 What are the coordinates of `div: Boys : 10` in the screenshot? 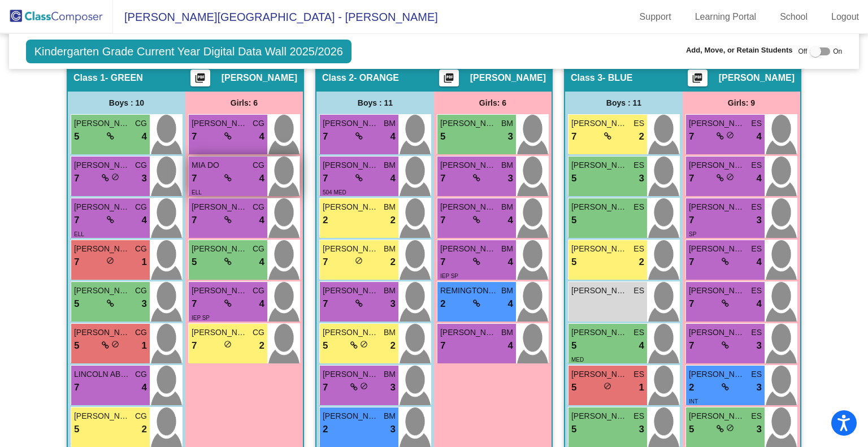 It's located at (126, 103).